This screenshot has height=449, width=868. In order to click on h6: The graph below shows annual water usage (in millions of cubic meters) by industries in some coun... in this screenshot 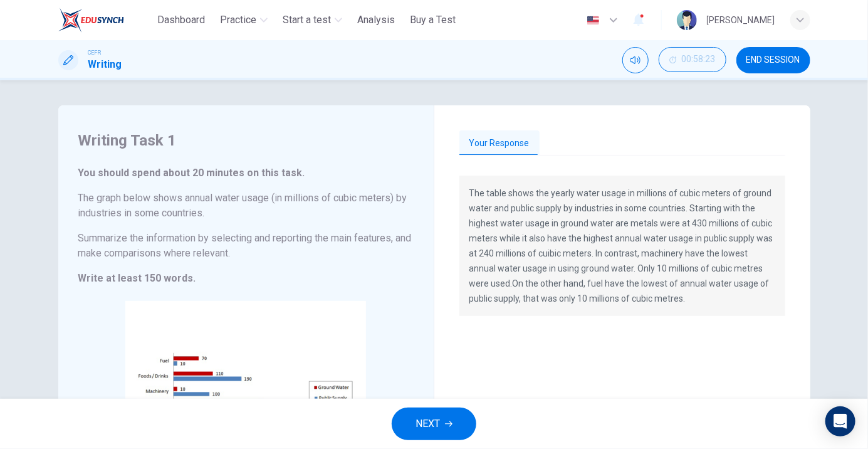, I will do `click(246, 205)`.